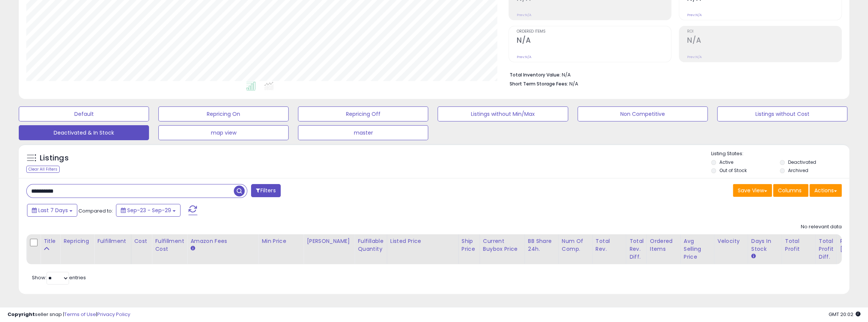  I want to click on span: Sep-23 - Sep-29, so click(149, 210).